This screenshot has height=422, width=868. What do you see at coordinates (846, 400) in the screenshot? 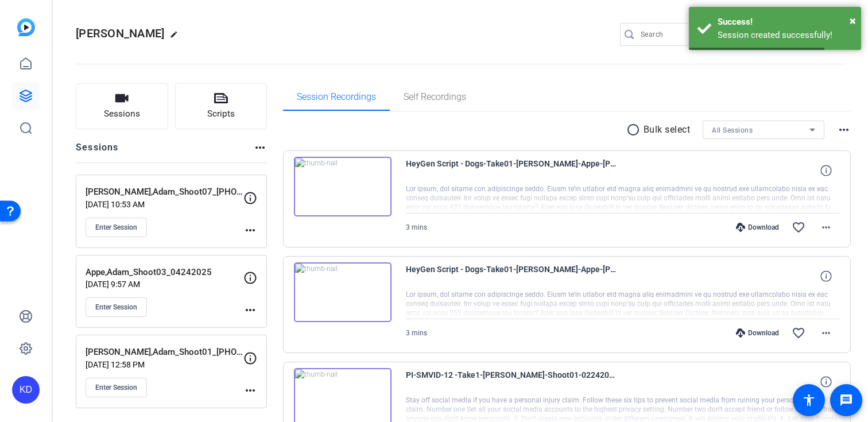
I see `mat-icon: message` at bounding box center [846, 400].